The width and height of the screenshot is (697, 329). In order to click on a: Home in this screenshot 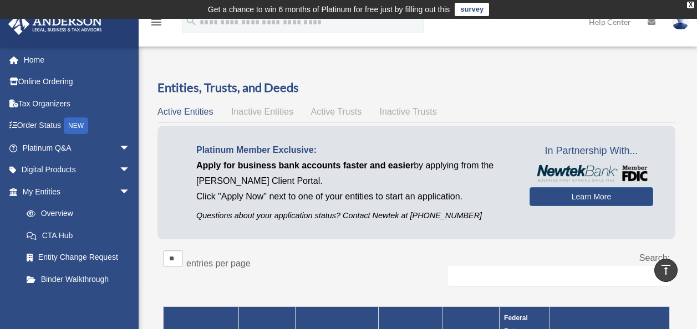, I will do `click(77, 60)`.